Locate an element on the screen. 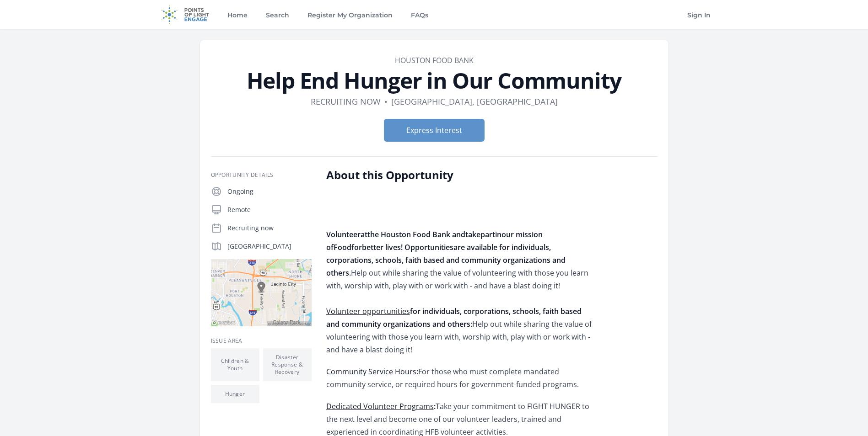 The height and width of the screenshot is (436, 868). h3: Opportunity Details is located at coordinates (261, 175).